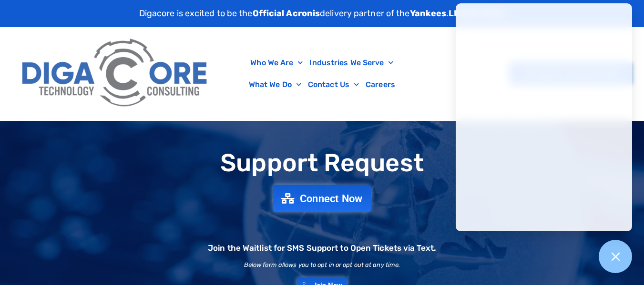 The width and height of the screenshot is (644, 285). Describe the element at coordinates (322, 13) in the screenshot. I see `p: Digacore is excited to be the delivery partner of the .` at that location.